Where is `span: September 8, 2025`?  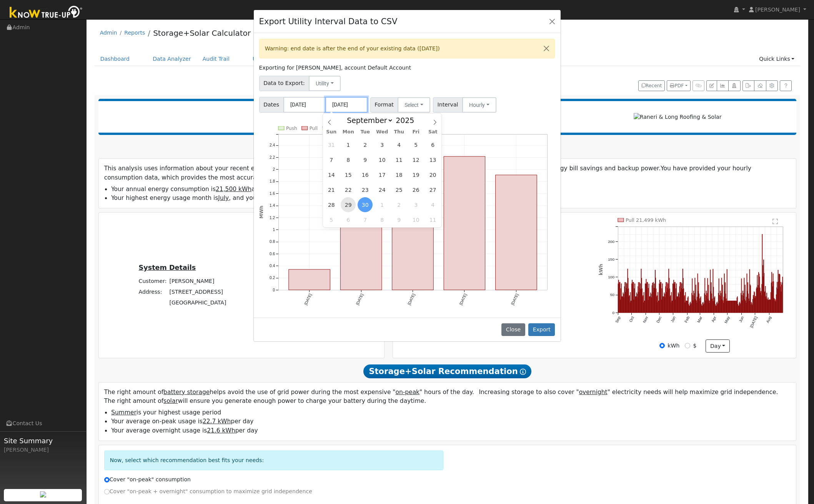
span: September 8, 2025 is located at coordinates (348, 159).